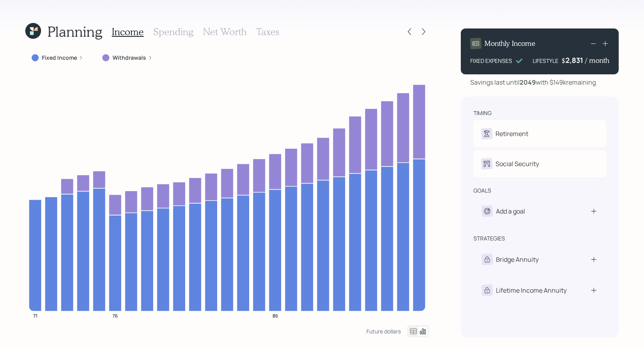 The width and height of the screenshot is (644, 350). Describe the element at coordinates (35, 315) in the screenshot. I see `tspan: 71` at that location.